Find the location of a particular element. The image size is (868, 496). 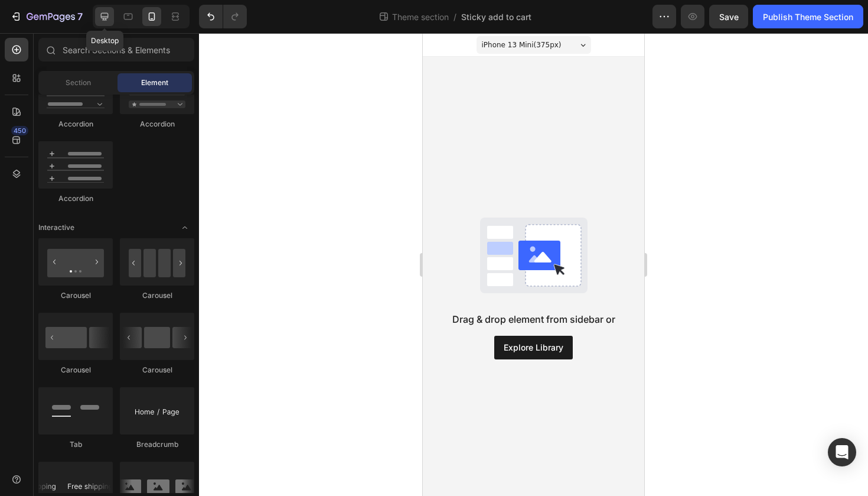

button: 7 is located at coordinates (46, 16).